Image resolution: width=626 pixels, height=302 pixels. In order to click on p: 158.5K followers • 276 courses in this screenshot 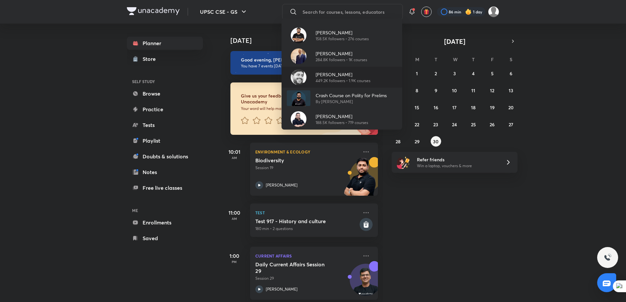, I will do `click(342, 39)`.